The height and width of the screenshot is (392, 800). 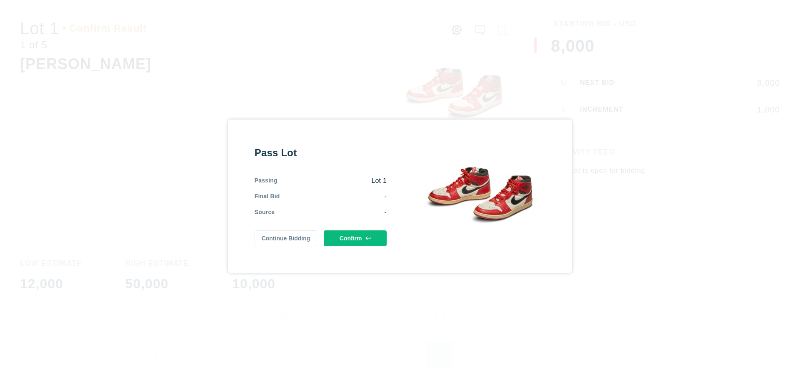 I want to click on button: Continue Bidding, so click(x=286, y=238).